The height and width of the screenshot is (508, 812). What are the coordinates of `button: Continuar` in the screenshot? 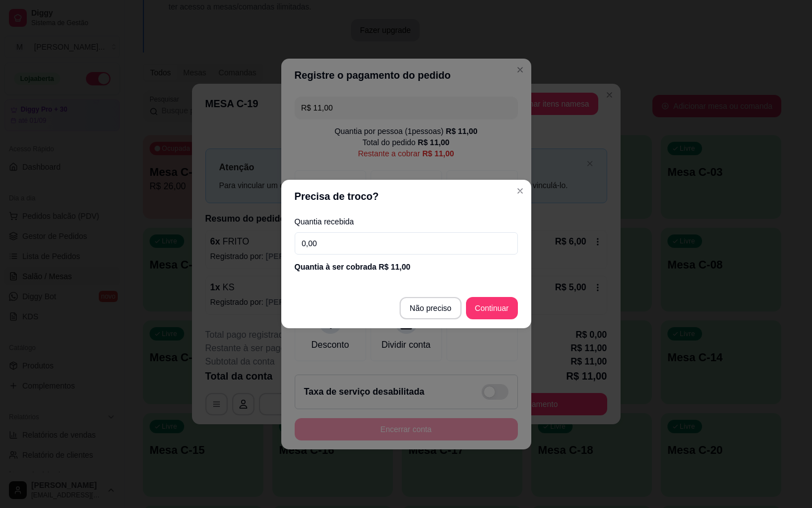 It's located at (492, 308).